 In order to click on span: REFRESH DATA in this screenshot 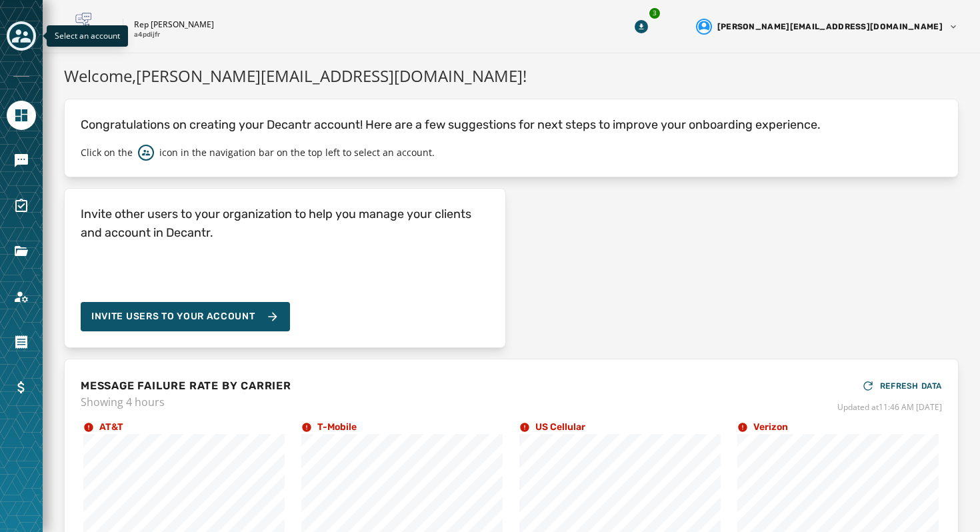, I will do `click(910, 386)`.